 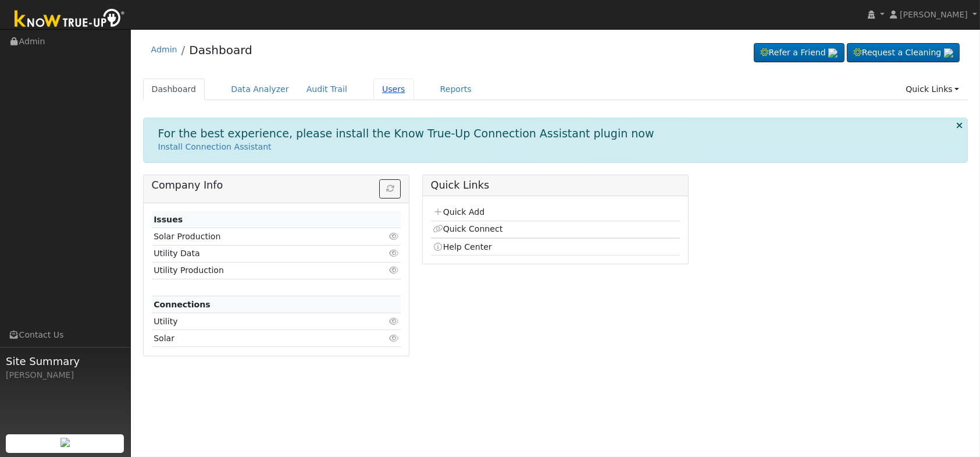 I want to click on h5: Company Info, so click(x=276, y=185).